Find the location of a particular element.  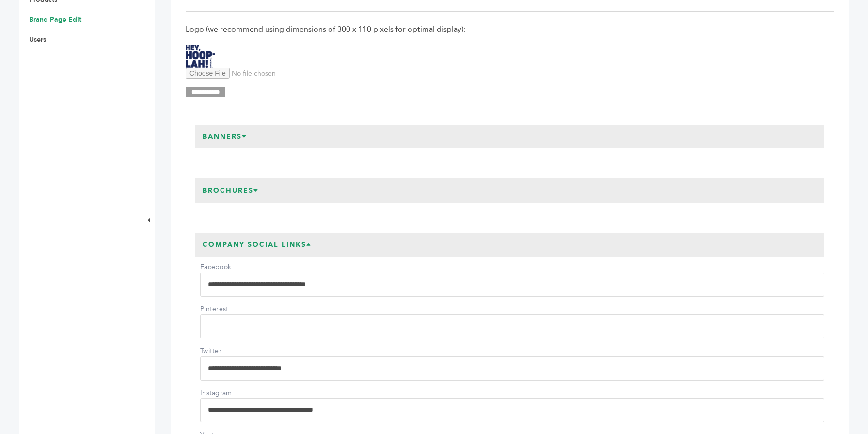

h3: Brochures is located at coordinates (231, 190).